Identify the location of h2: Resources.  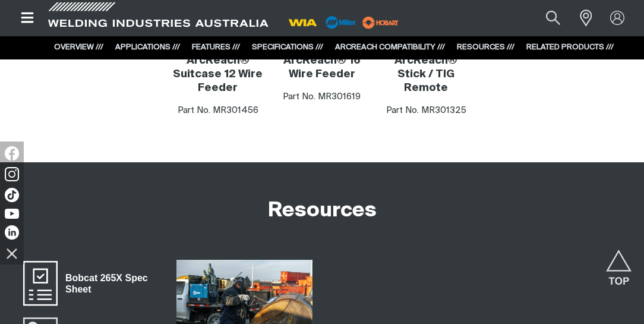
(322, 211).